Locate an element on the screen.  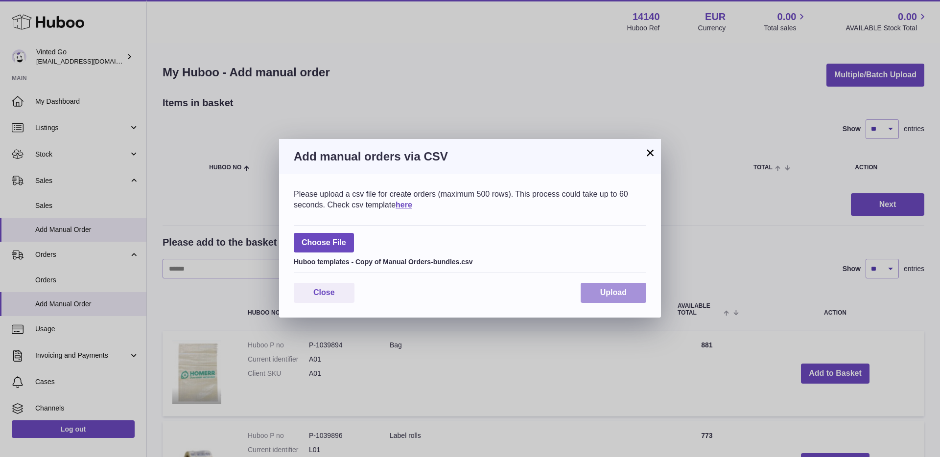
a: here is located at coordinates (404, 205).